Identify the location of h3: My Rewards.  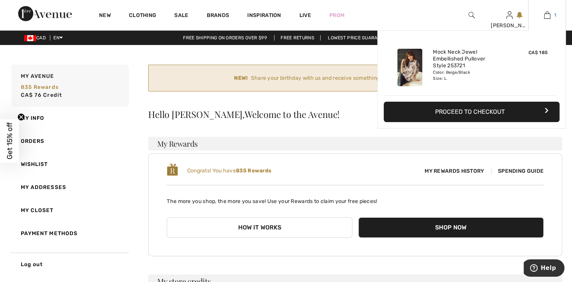
(355, 144).